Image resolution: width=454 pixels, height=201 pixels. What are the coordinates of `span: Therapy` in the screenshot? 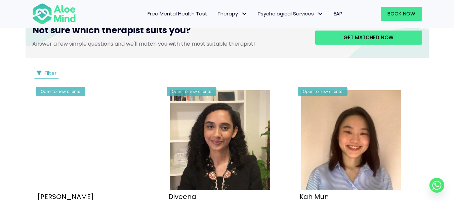 It's located at (233, 13).